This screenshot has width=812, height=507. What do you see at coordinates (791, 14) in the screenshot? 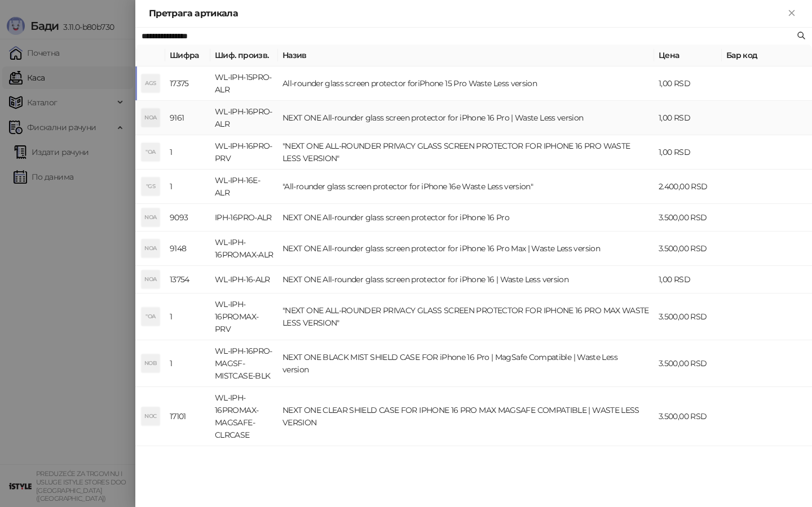
I see `button: Close` at bounding box center [791, 14].